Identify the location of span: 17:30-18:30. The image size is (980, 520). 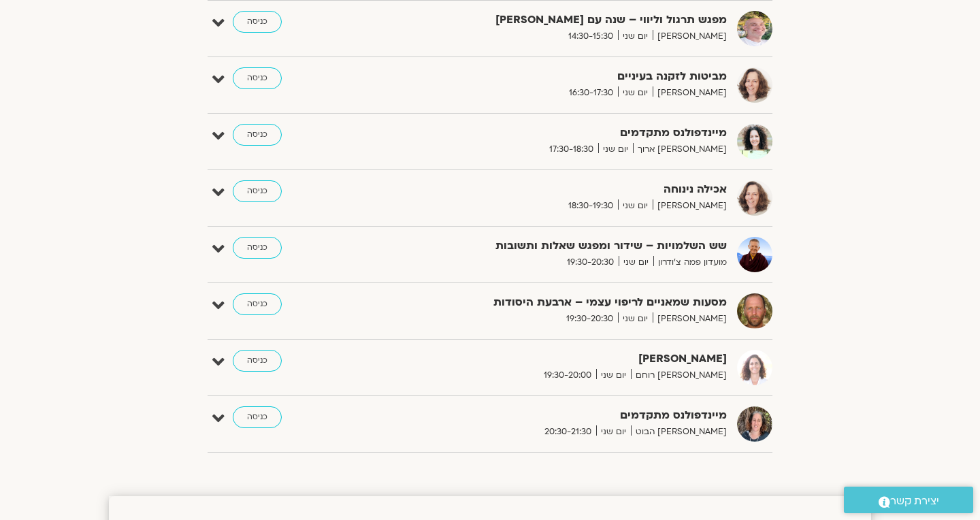
(571, 149).